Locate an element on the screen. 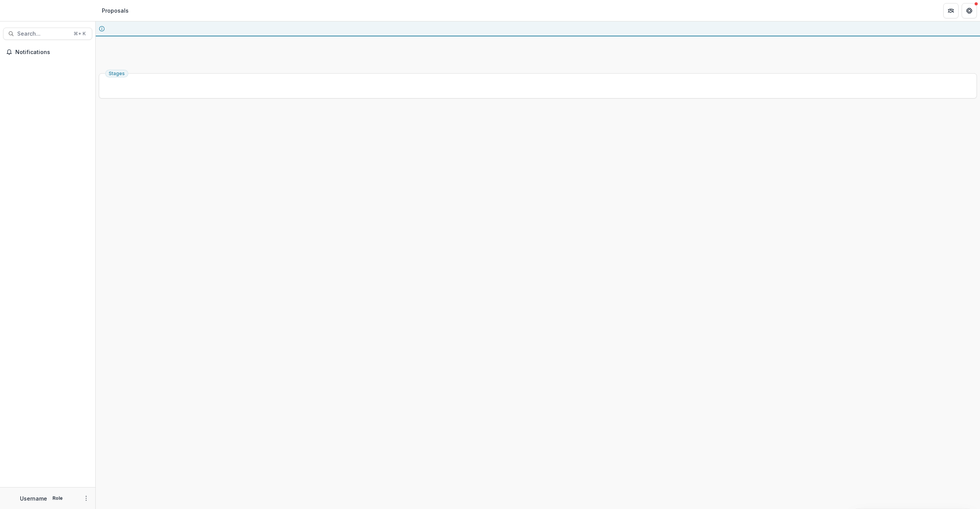 The height and width of the screenshot is (509, 980). button: Notifications is located at coordinates (48, 52).